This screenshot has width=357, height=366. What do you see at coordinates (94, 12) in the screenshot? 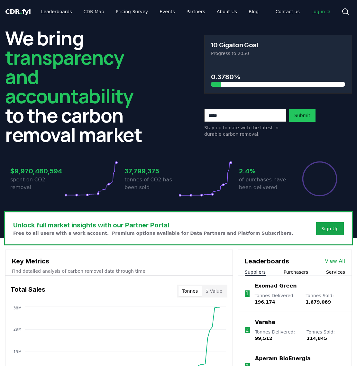
I see `a: CDR Map` at bounding box center [94, 12].